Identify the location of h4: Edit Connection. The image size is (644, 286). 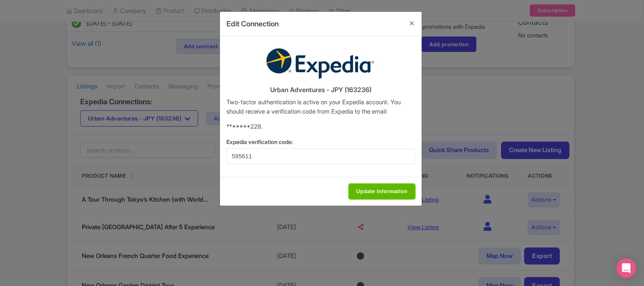
(252, 23).